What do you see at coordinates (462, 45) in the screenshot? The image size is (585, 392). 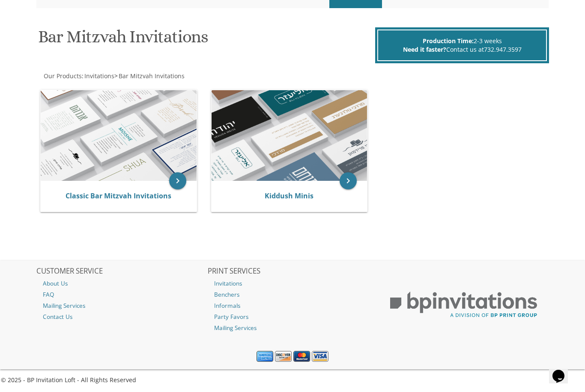 I see `div: 2-3 weeks Contact us at` at bounding box center [462, 45].